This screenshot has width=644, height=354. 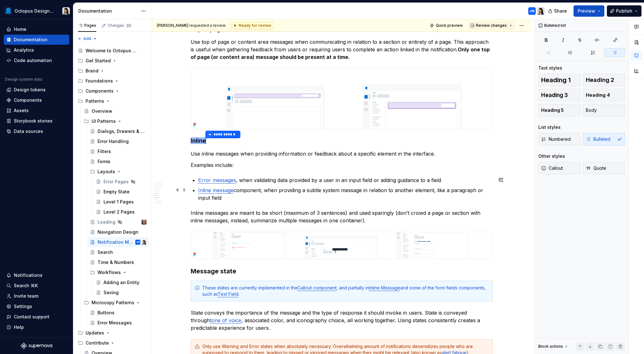 What do you see at coordinates (121, 292) in the screenshot?
I see `a: Saving` at bounding box center [121, 292].